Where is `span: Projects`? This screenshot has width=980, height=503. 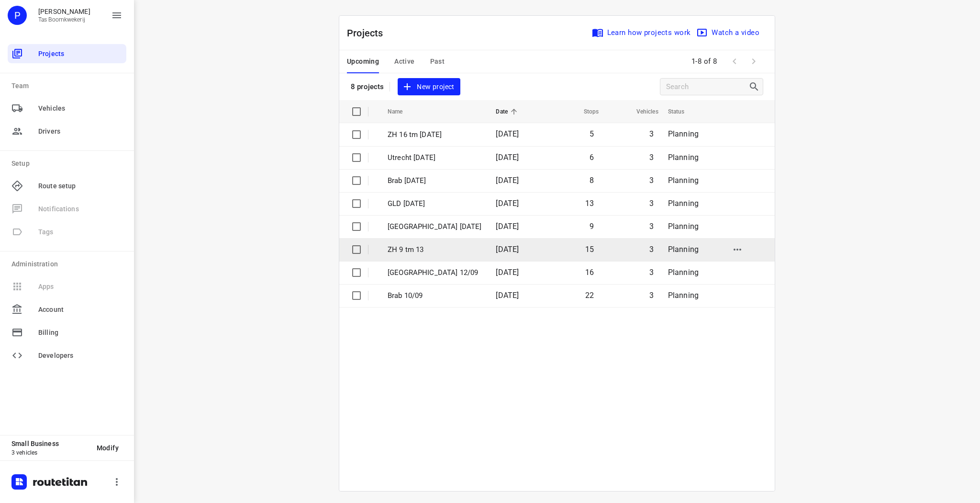
span: Projects is located at coordinates (80, 54).